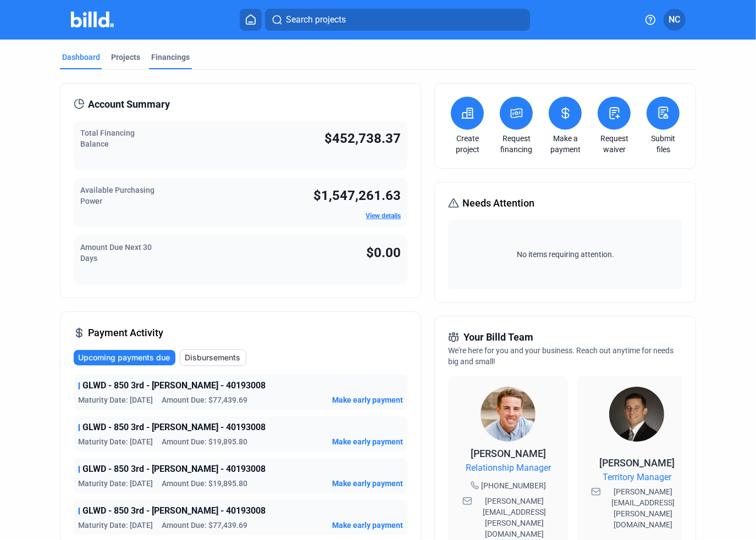 Image resolution: width=756 pixels, height=540 pixels. I want to click on a: Request financing, so click(516, 144).